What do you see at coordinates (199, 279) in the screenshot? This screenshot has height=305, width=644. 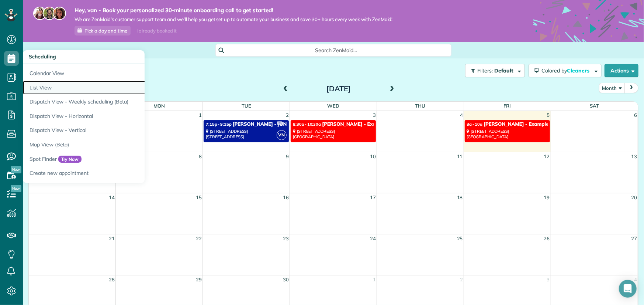 I see `a: 29` at bounding box center [199, 279].